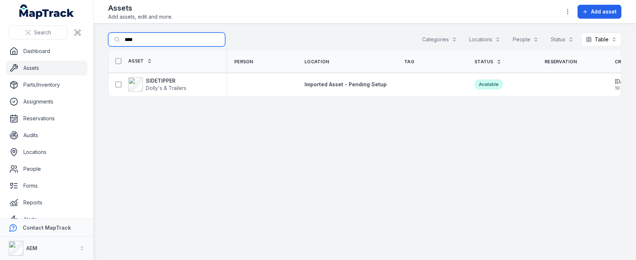 The width and height of the screenshot is (636, 260). I want to click on a: Imported Asset - Pending Setup, so click(345, 84).